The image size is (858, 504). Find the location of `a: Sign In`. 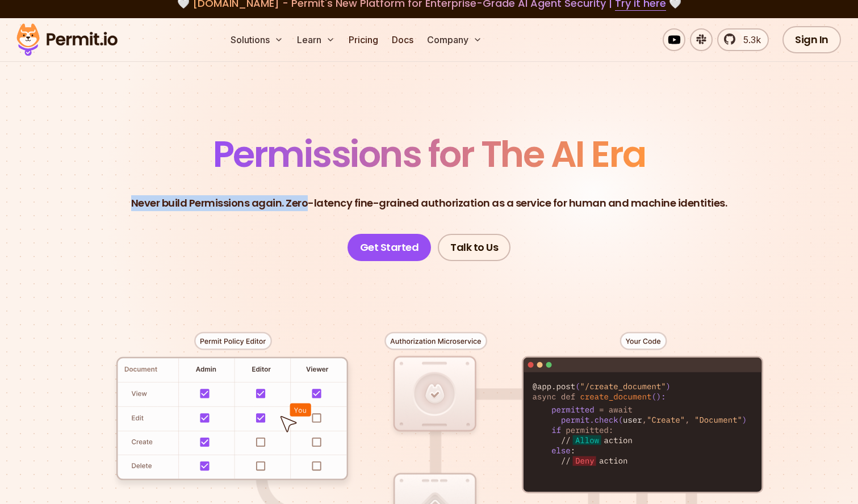

a: Sign In is located at coordinates (811, 40).